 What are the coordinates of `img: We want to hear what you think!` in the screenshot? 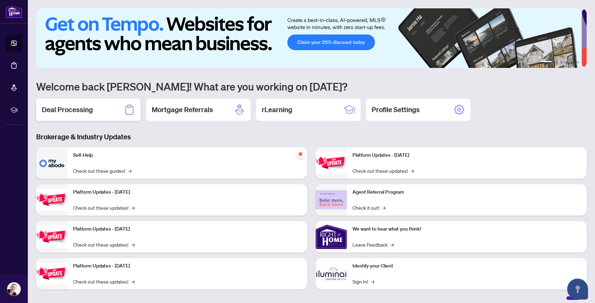 It's located at (331, 237).